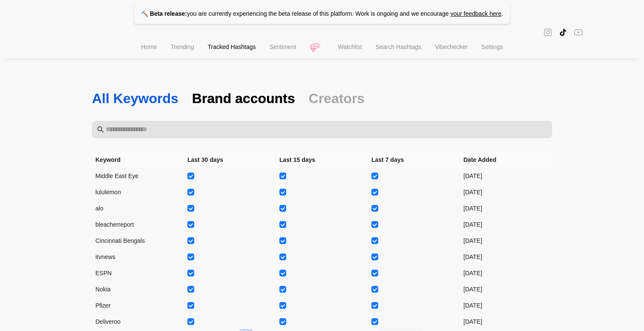 The image size is (644, 331). Describe the element at coordinates (135, 98) in the screenshot. I see `span: All Keywords` at that location.